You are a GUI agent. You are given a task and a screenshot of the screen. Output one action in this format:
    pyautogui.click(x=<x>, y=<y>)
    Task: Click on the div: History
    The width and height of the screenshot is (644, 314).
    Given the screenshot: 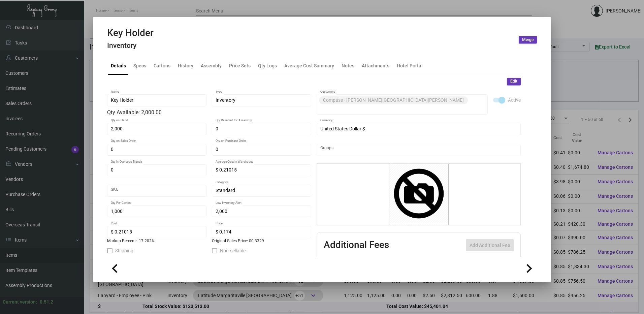 What is the action you would take?
    pyautogui.click(x=186, y=65)
    